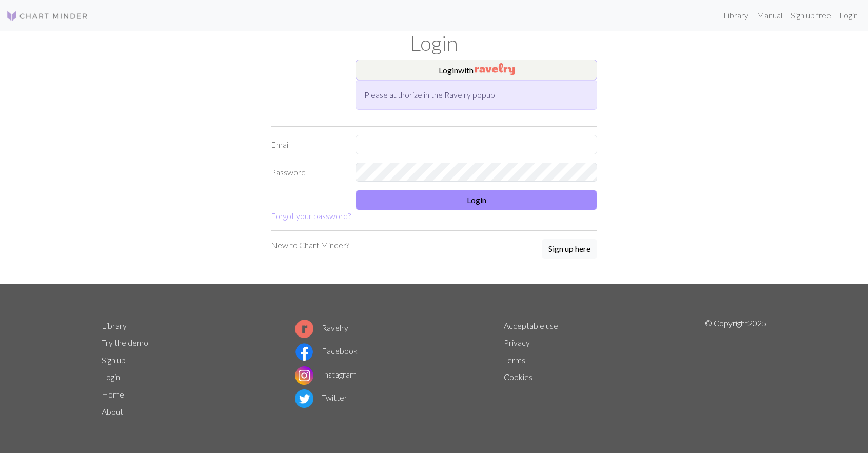  Describe the element at coordinates (476, 200) in the screenshot. I see `button: Login` at that location.